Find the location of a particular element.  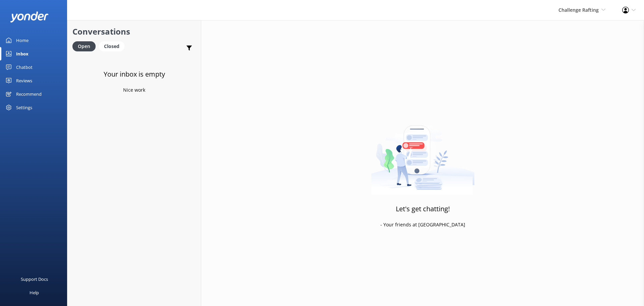

img: artwork of a man stealing a conversation from at giant smartphone is located at coordinates (423, 153).